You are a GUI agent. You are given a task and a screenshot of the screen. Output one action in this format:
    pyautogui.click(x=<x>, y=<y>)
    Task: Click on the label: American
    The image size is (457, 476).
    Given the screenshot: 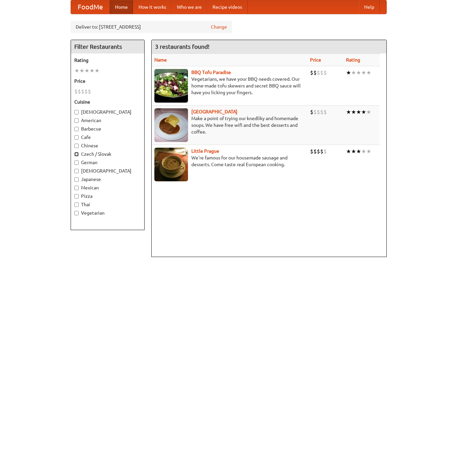 What is the action you would take?
    pyautogui.click(x=108, y=120)
    